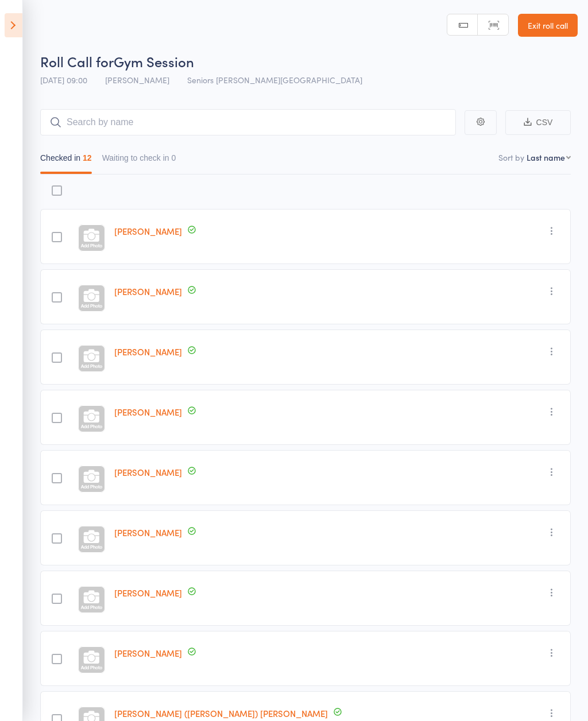  Describe the element at coordinates (139, 160) in the screenshot. I see `button: Waiting to check in0` at that location.